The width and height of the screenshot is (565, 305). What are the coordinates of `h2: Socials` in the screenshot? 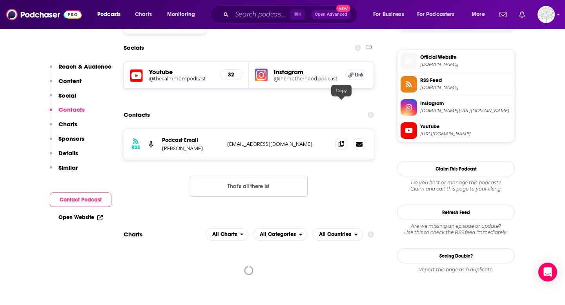 It's located at (134, 48).